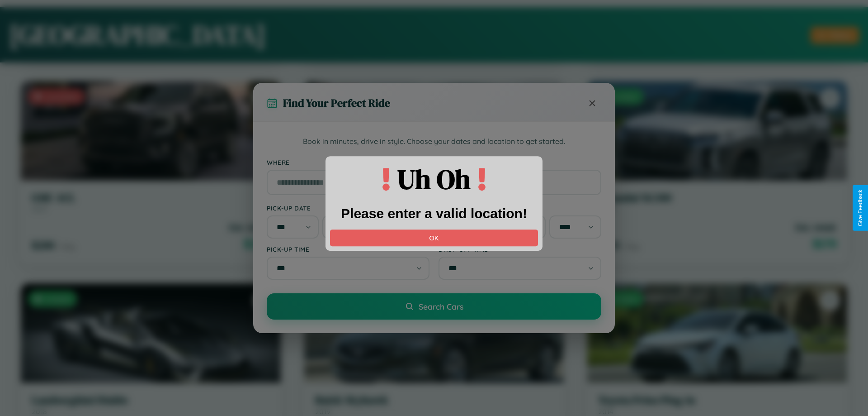 The width and height of the screenshot is (868, 416). Describe the element at coordinates (441, 306) in the screenshot. I see `span: Search Cars` at that location.